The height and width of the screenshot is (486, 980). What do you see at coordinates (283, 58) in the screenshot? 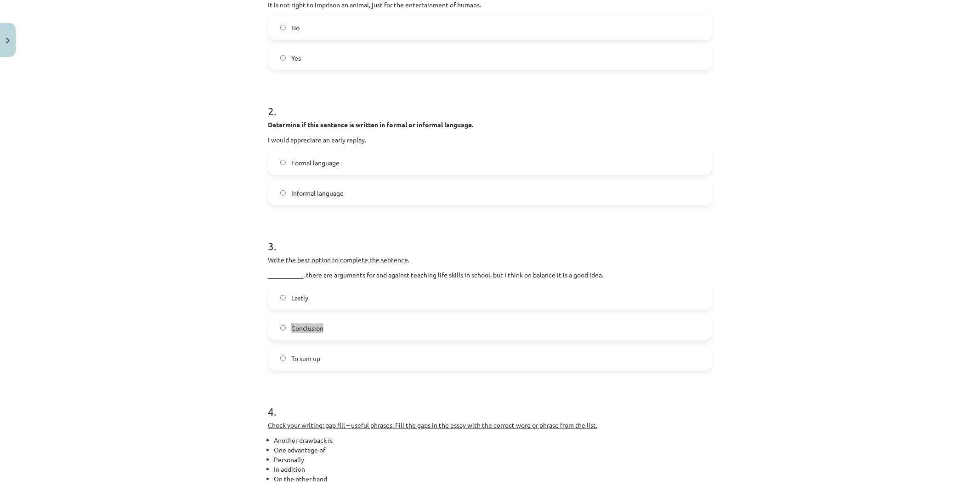
I see `input: Yes` at bounding box center [283, 58].